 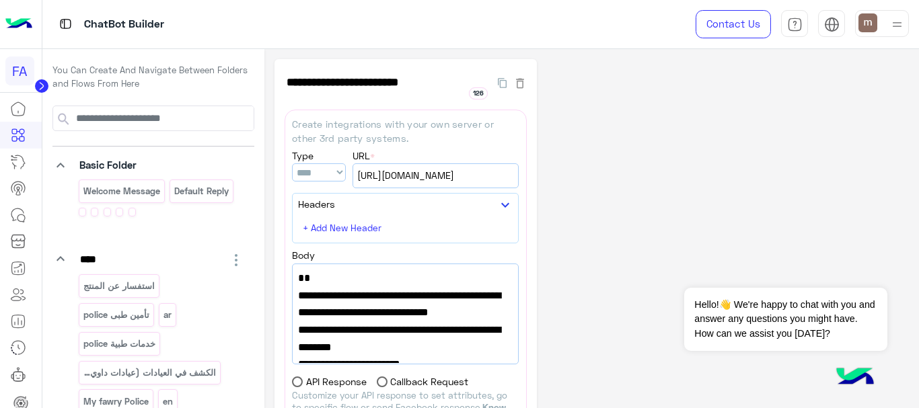 I want to click on label: Type, so click(x=303, y=155).